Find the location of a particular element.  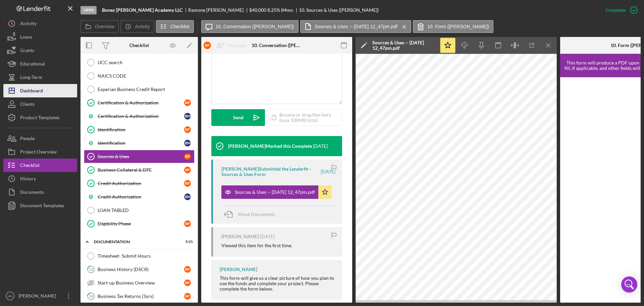

div: Certification & Authorization is located at coordinates (141, 103).